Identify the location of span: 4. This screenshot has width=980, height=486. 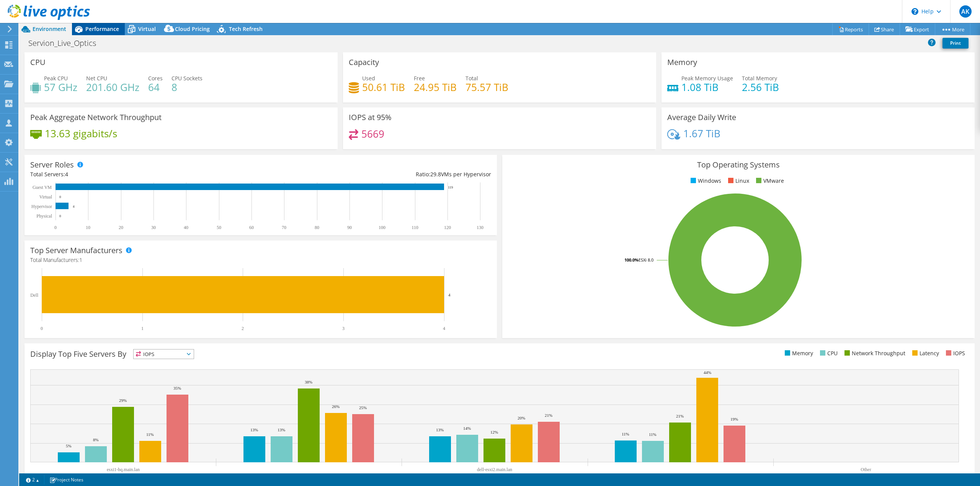
(66, 174).